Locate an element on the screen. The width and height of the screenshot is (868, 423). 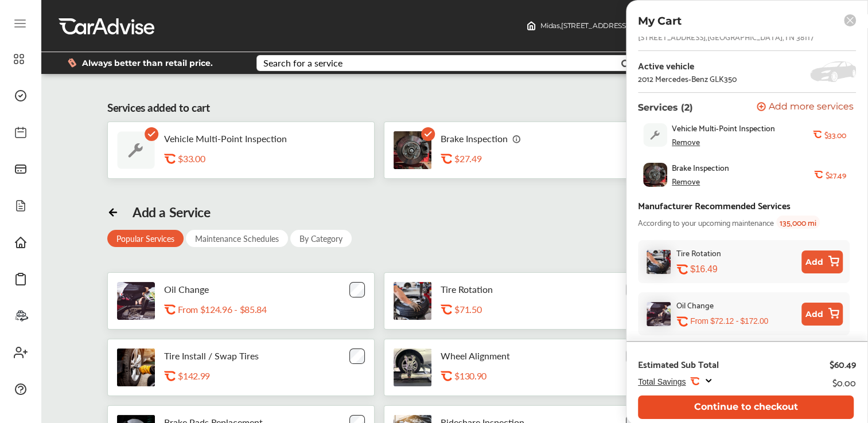
div: Manufacturer Recommended Services is located at coordinates (715, 205).